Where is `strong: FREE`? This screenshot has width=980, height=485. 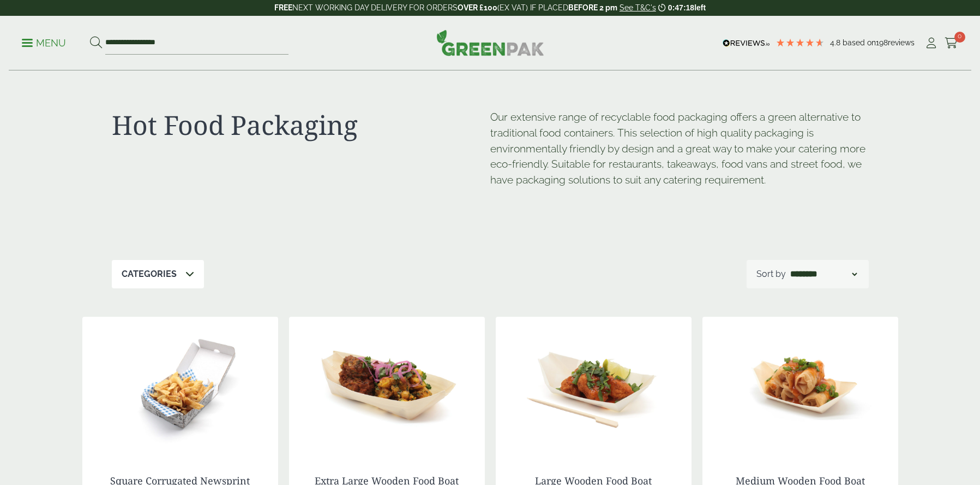
strong: FREE is located at coordinates (283, 8).